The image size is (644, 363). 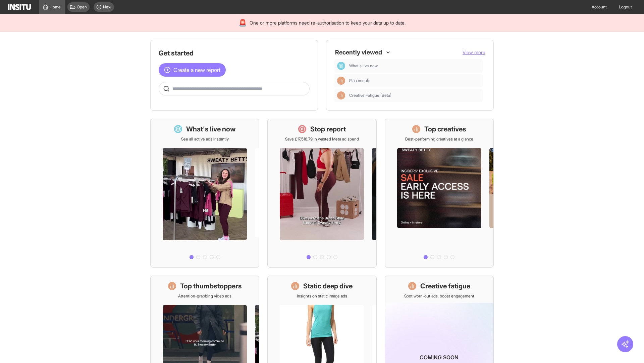 What do you see at coordinates (205, 296) in the screenshot?
I see `p: Attention-grabbing video ads` at bounding box center [205, 296].